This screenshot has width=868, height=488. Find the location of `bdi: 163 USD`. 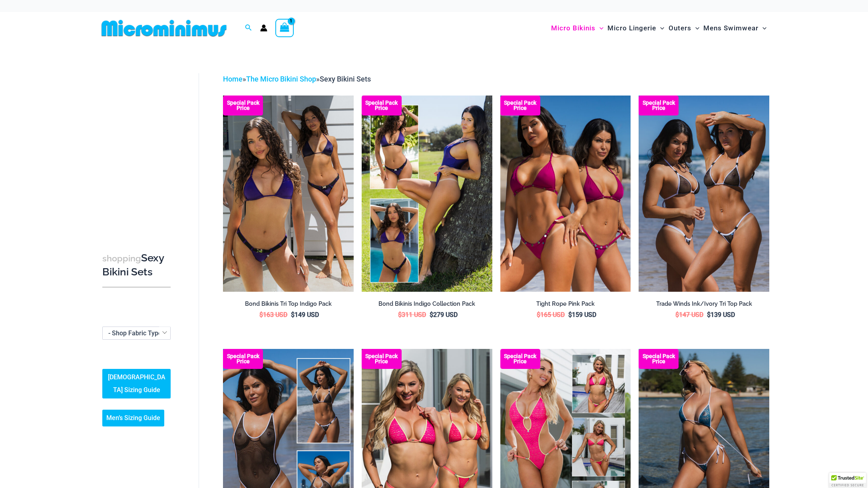

bdi: 163 USD is located at coordinates (273, 315).